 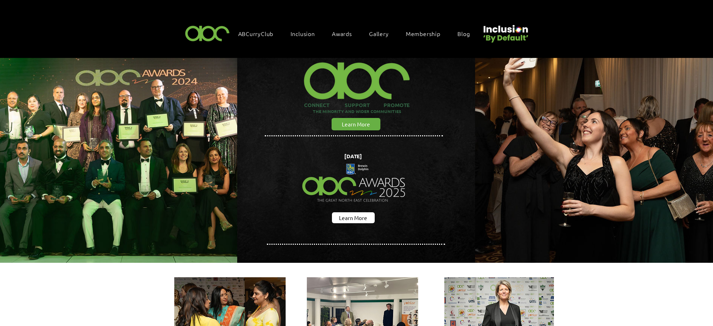 I want to click on div: Inclusion, so click(x=306, y=34).